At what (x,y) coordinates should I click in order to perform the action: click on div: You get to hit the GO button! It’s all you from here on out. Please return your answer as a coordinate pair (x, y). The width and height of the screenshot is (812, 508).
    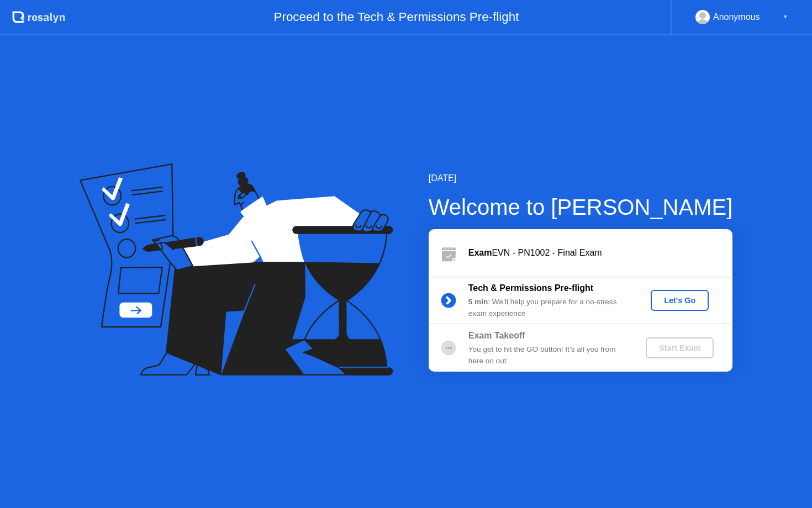
    Looking at the image, I should click on (548, 355).